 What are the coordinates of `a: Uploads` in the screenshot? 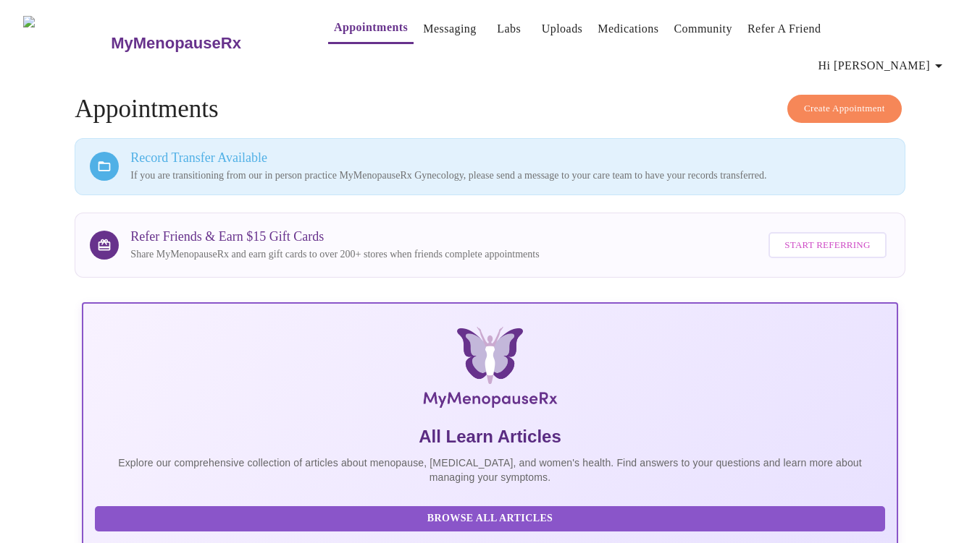 It's located at (562, 29).